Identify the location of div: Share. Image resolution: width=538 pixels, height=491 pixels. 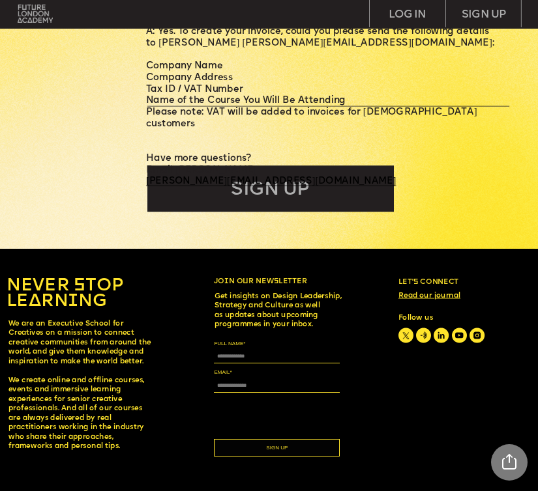
(509, 463).